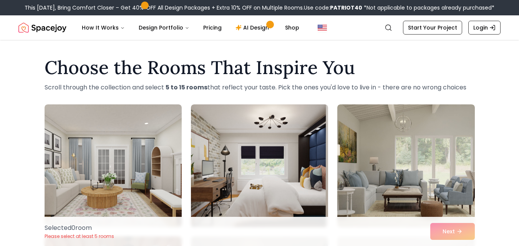 The width and height of the screenshot is (519, 246). What do you see at coordinates (103, 28) in the screenshot?
I see `button: How It Works` at bounding box center [103, 28].